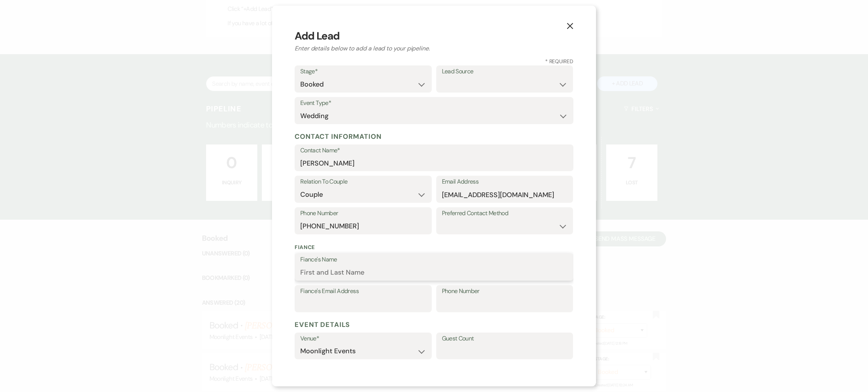 Image resolution: width=868 pixels, height=392 pixels. Describe the element at coordinates (363, 291) in the screenshot. I see `label: Fiance's Email Address` at that location.